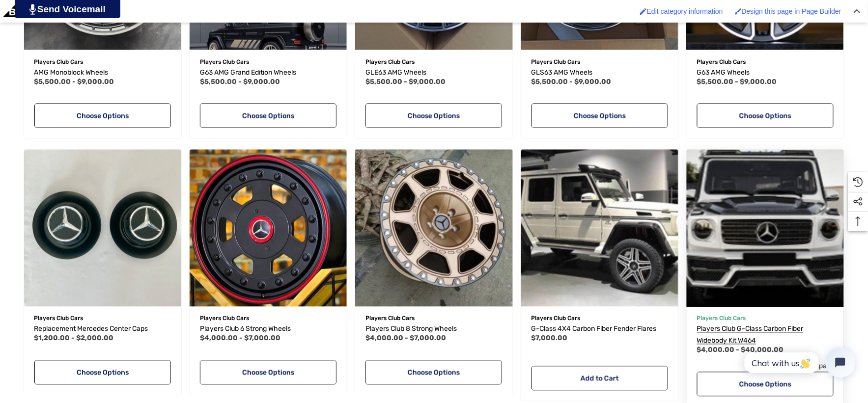 The width and height of the screenshot is (868, 403). Describe the element at coordinates (396, 72) in the screenshot. I see `span: GLE63 AMG Wheels` at that location.